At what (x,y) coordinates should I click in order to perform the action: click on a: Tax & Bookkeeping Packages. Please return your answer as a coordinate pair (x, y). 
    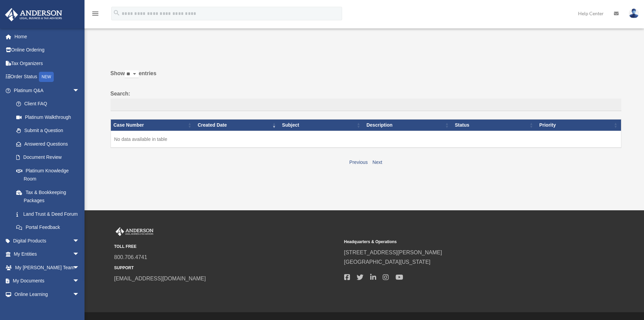
    Looking at the image, I should click on (48, 196).